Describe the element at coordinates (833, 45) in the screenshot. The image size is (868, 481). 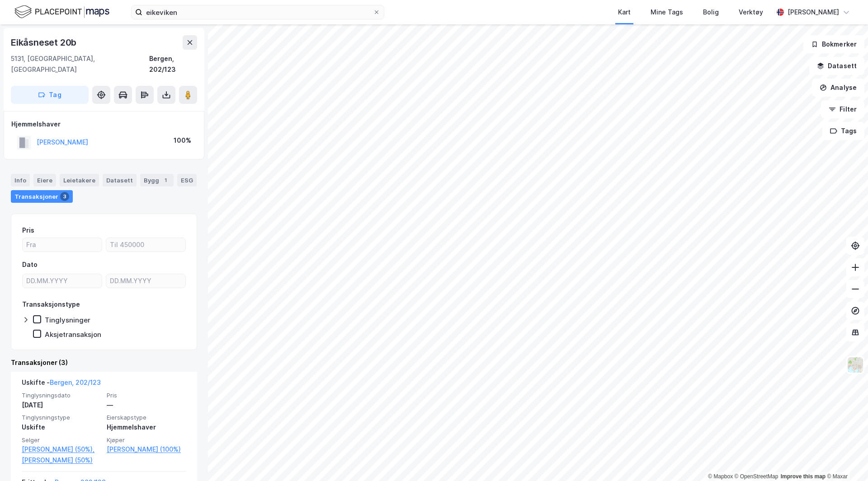
I see `button: Bokmerker` at that location.